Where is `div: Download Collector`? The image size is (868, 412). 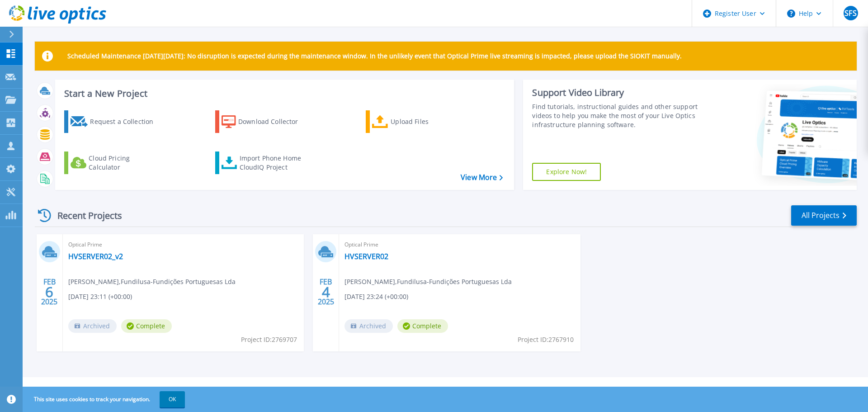 div: Download Collector is located at coordinates (275, 122).